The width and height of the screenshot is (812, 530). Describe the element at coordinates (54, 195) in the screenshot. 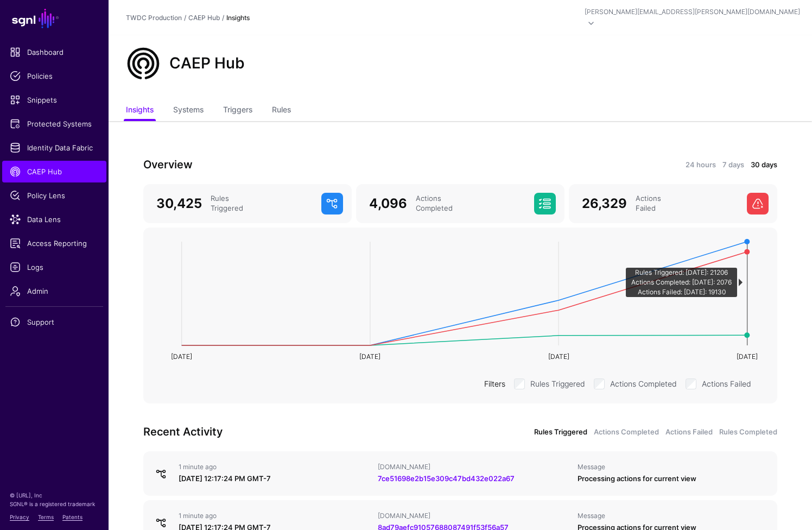

I see `span: Policy Lens` at that location.